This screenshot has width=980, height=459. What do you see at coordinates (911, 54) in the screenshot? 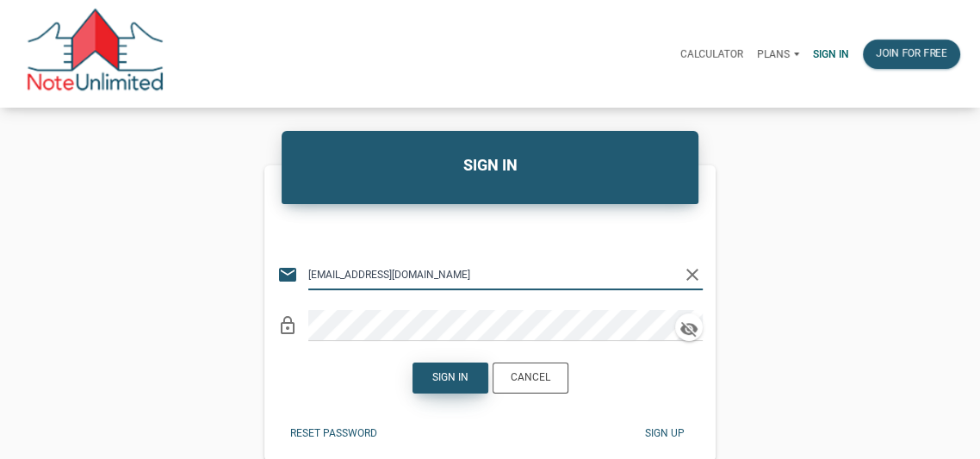
I see `a: Join for free` at bounding box center [911, 54].